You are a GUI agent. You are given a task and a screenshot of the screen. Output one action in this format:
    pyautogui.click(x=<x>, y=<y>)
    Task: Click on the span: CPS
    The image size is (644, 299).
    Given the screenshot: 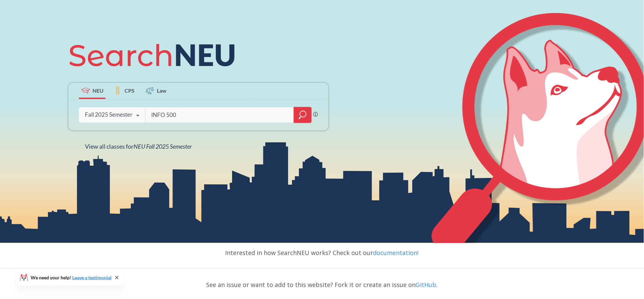 What is the action you would take?
    pyautogui.click(x=130, y=90)
    